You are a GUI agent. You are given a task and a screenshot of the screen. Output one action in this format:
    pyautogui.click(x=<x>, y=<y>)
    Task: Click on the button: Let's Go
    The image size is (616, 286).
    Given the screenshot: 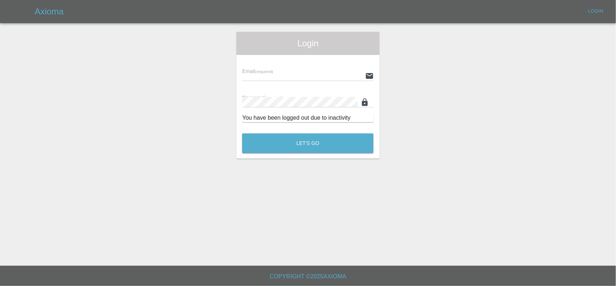 What is the action you would take?
    pyautogui.click(x=308, y=143)
    